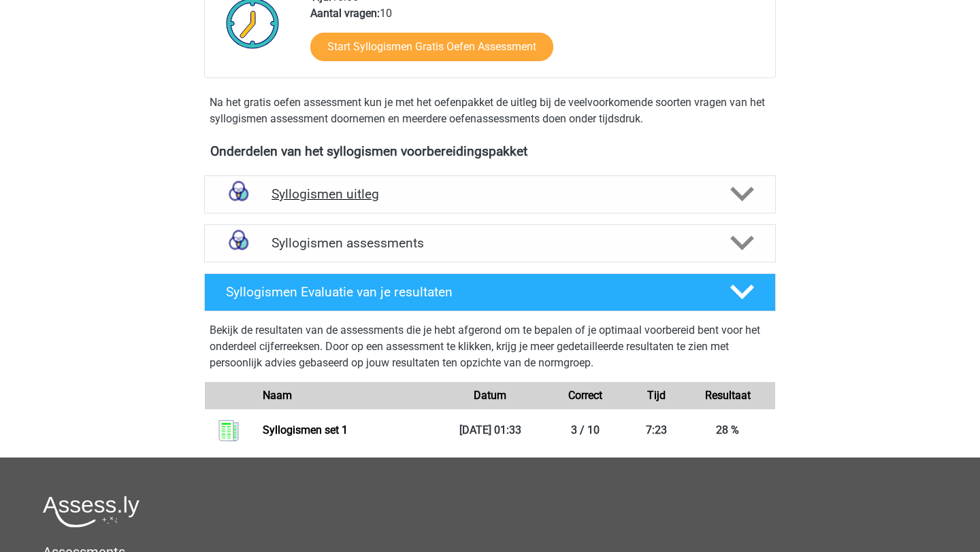 The image size is (980, 552). Describe the element at coordinates (727, 395) in the screenshot. I see `div: Resultaat` at that location.